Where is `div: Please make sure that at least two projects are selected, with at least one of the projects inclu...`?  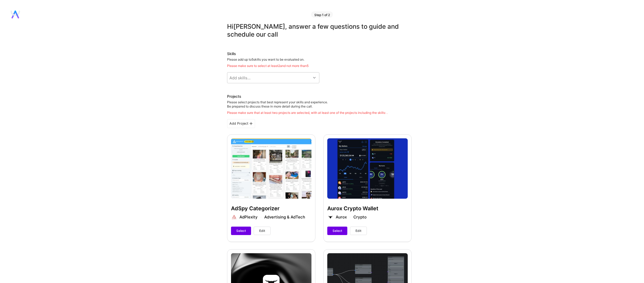
div: Please make sure that at least two projects are selected, with at least one of the projects inclu... is located at coordinates (307, 113).